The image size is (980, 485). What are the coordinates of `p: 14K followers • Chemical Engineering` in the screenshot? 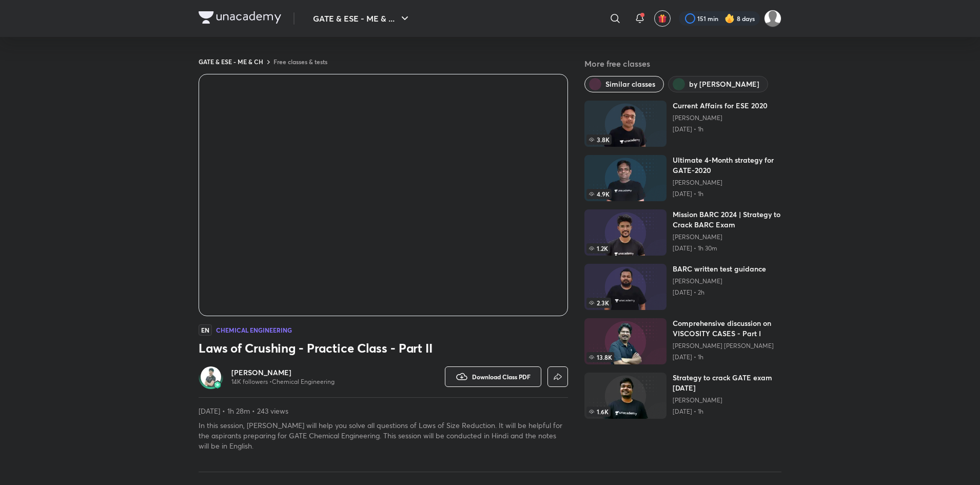 It's located at (283, 382).